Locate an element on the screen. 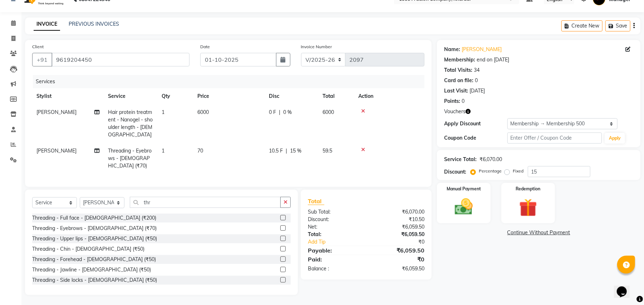 This screenshot has height=305, width=644. span: 0 F is located at coordinates (273, 112).